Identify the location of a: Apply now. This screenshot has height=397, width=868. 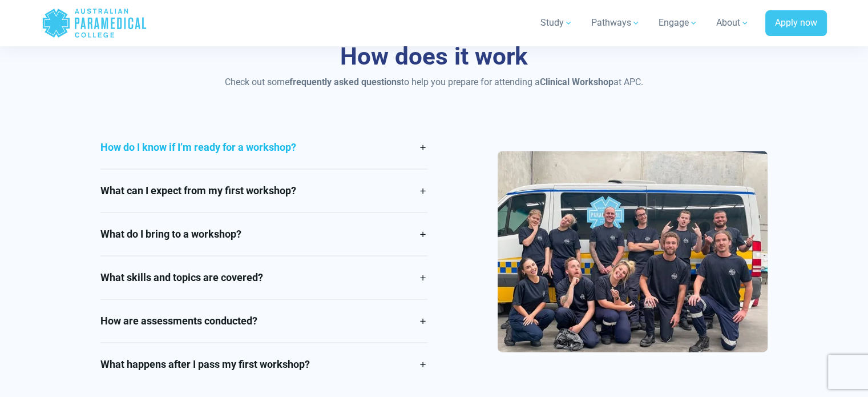
(796, 23).